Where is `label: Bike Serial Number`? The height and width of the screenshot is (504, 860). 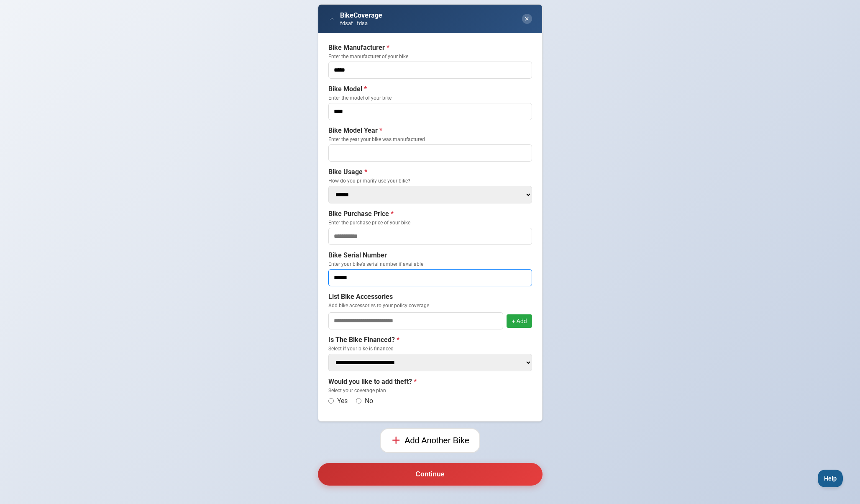
label: Bike Serial Number is located at coordinates (430, 255).